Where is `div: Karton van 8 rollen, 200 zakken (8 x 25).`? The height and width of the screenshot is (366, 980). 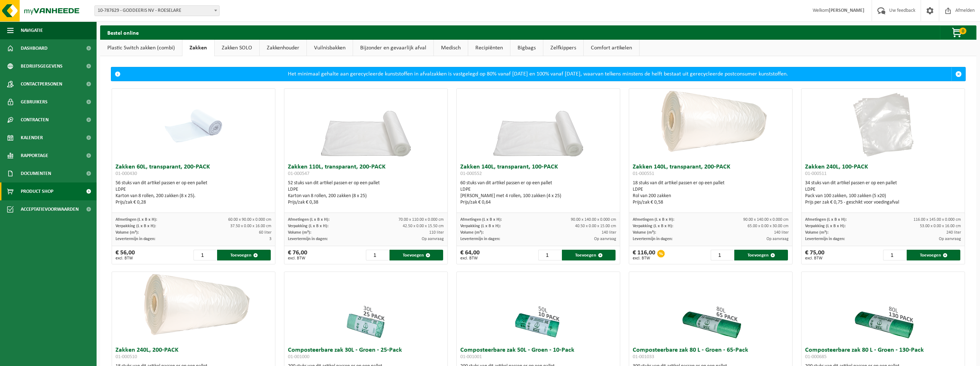
div: Karton van 8 rollen, 200 zakken (8 x 25). is located at coordinates (193, 196).